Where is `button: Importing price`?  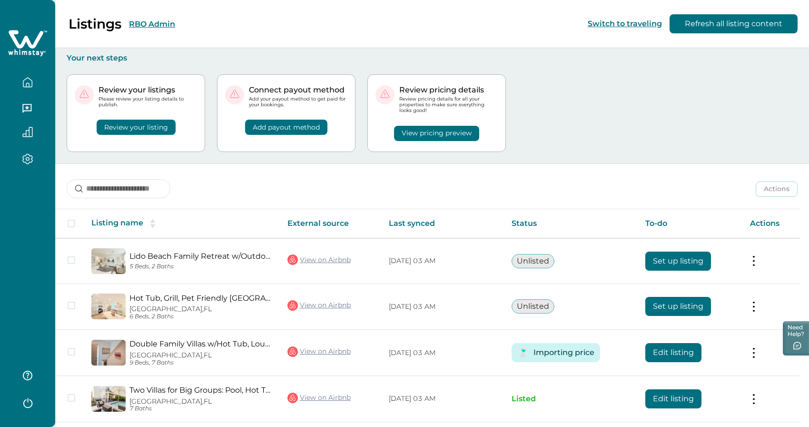 button: Importing price is located at coordinates (564, 352).